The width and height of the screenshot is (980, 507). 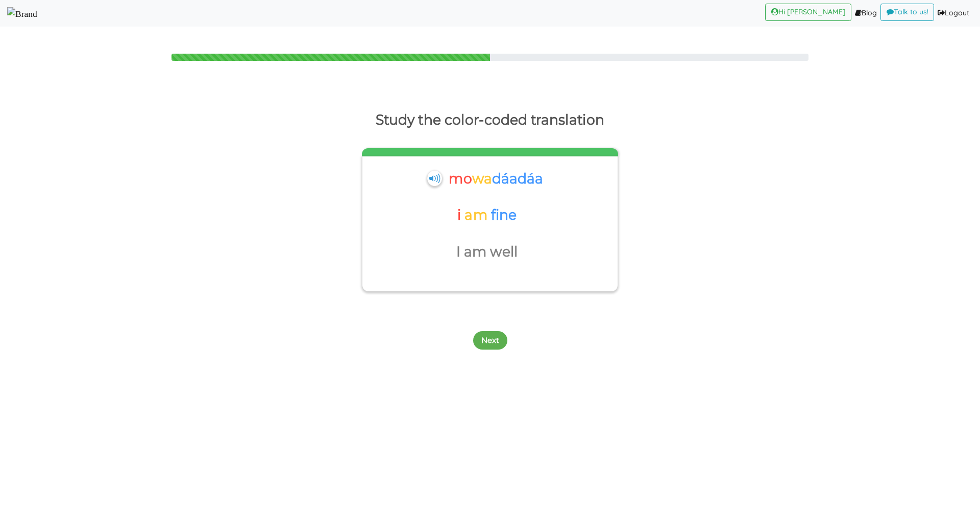 What do you see at coordinates (505, 215) in the screenshot?
I see `p: fine` at bounding box center [505, 215].